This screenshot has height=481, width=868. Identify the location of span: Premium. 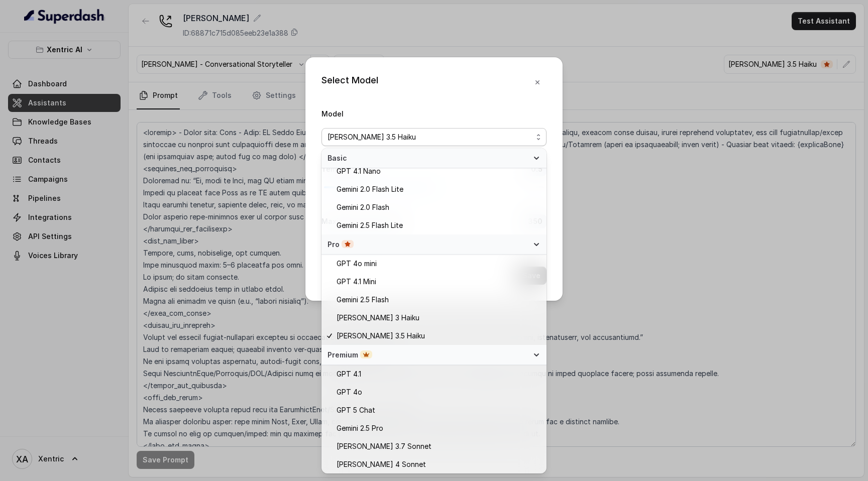
(428, 355).